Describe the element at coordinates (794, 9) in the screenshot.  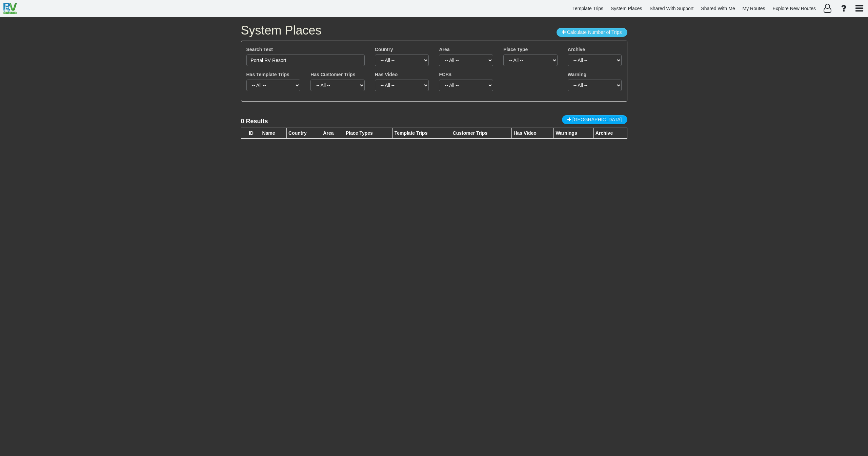
I see `span: Explore New Routes` at that location.